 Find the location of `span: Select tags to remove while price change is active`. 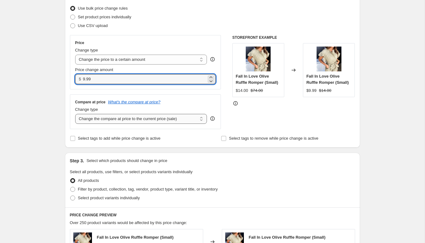

span: Select tags to remove while price change is active is located at coordinates (274, 138).